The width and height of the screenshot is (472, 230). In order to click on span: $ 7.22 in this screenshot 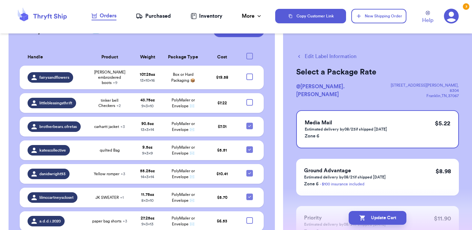, I will do `click(222, 103)`.